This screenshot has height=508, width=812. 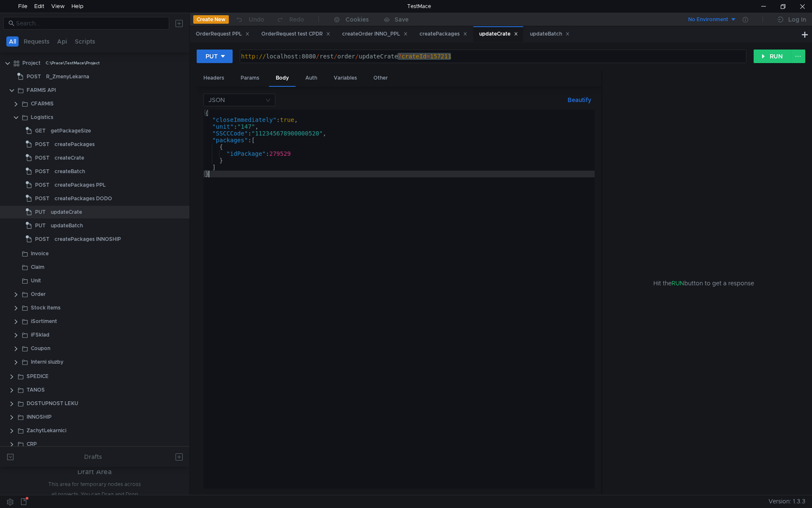 I want to click on button: Scripts, so click(x=85, y=41).